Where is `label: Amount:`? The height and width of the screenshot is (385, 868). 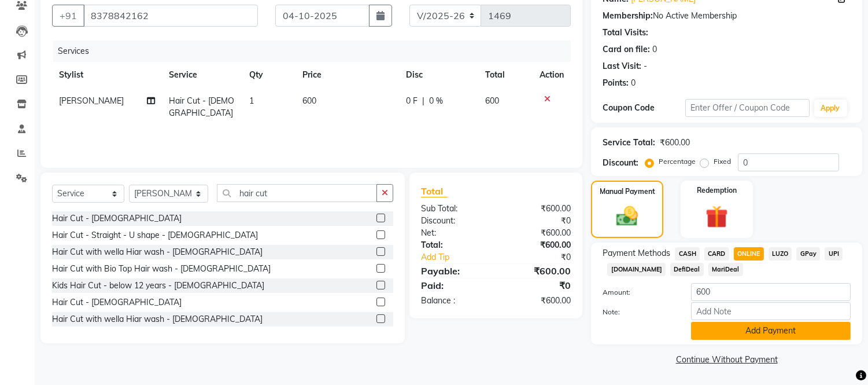
label: Amount: is located at coordinates (638, 292).